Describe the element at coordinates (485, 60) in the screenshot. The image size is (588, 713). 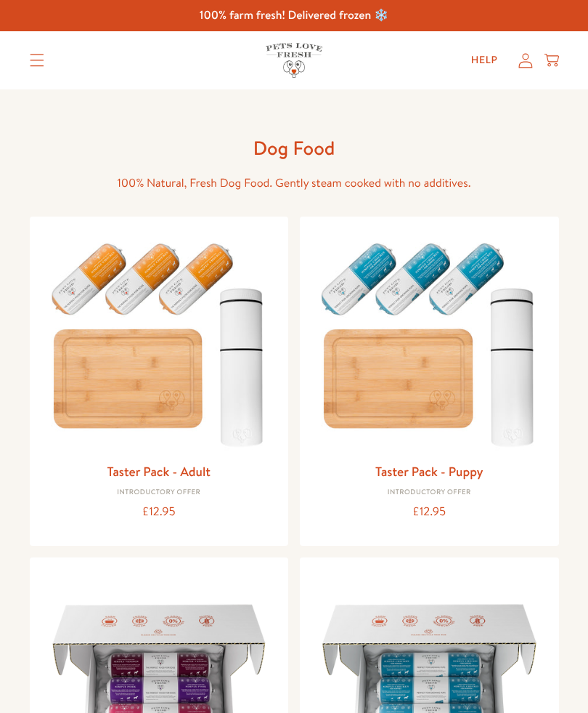
I see `a: Help` at that location.